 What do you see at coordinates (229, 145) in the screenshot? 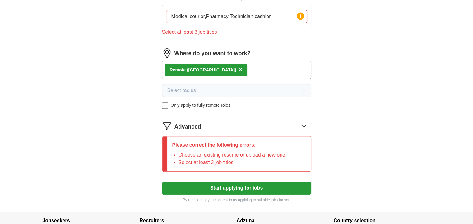
I see `p: Please correct the following errors:` at bounding box center [229, 145].